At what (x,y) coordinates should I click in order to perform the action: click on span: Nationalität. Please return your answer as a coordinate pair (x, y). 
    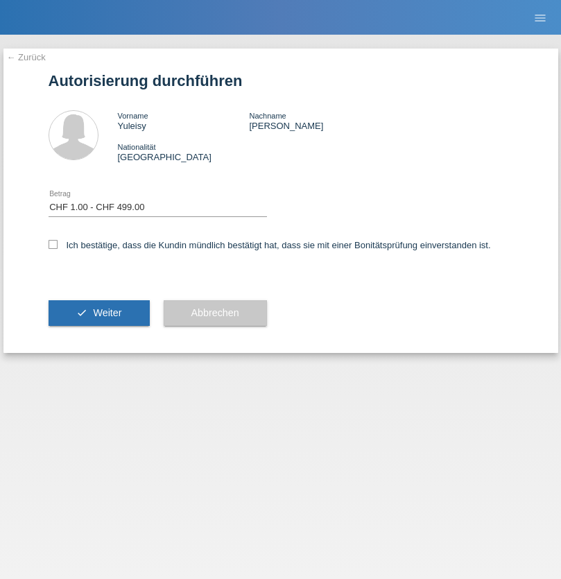
    Looking at the image, I should click on (137, 147).